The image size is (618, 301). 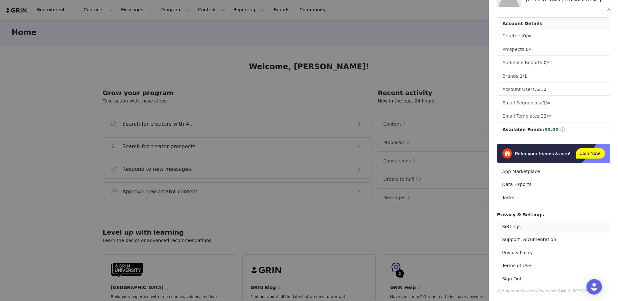 I want to click on span: Our normal business hours are 8AM to 5PM PST., so click(x=544, y=291).